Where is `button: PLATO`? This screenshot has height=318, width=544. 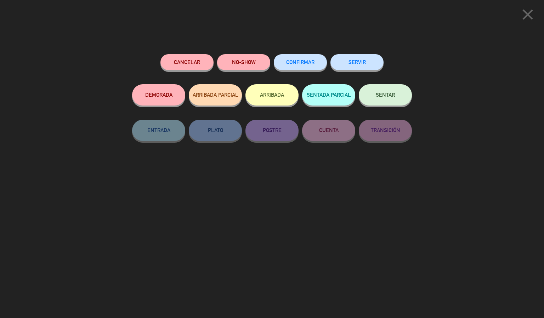 button: PLATO is located at coordinates (215, 130).